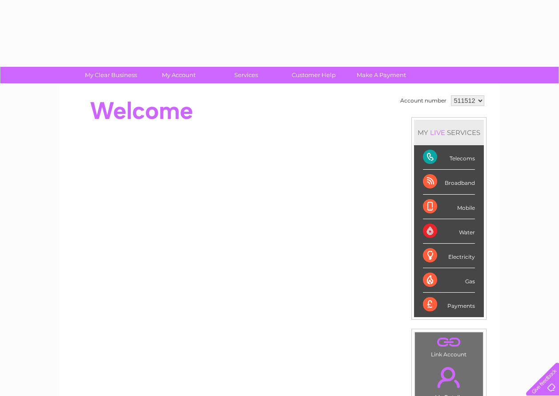 This screenshot has height=396, width=559. Describe the element at coordinates (449, 345) in the screenshot. I see `td: Link Account` at that location.